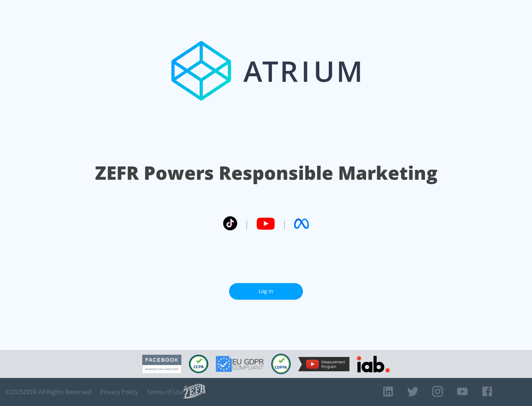 The height and width of the screenshot is (406, 532). Describe the element at coordinates (281, 364) in the screenshot. I see `img: COPPA Compliant` at that location.